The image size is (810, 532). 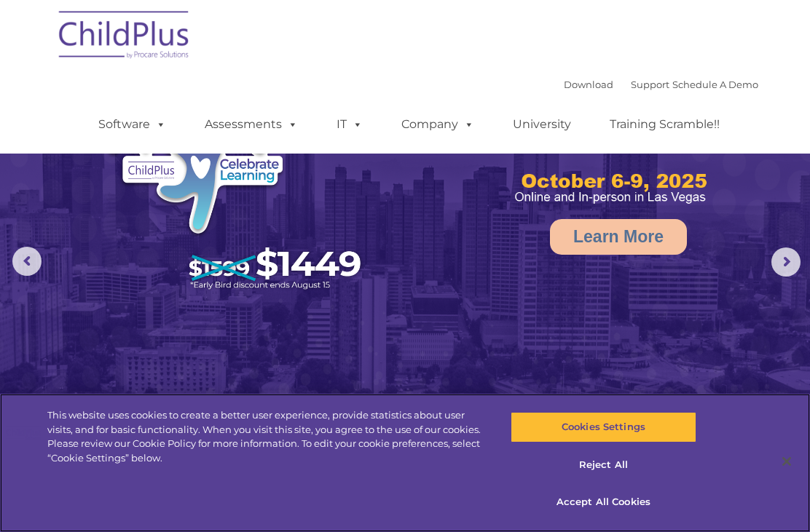 I want to click on a: University, so click(x=542, y=124).